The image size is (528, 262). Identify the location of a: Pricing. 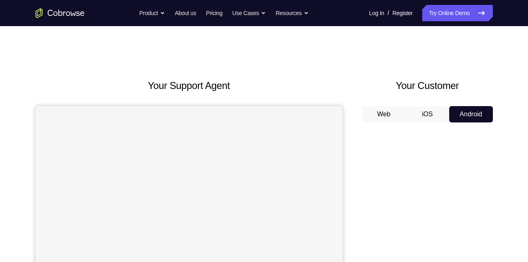
(214, 13).